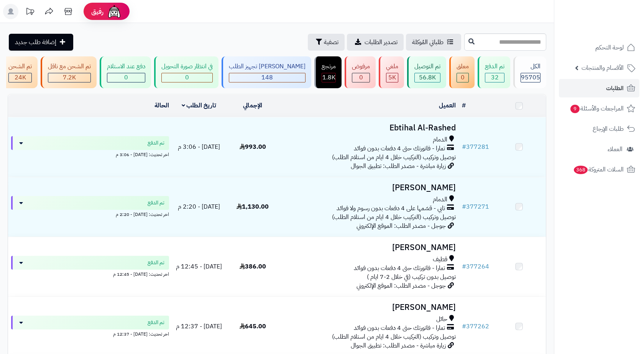  Describe the element at coordinates (186, 72) in the screenshot. I see `a: في انتظار صورة التحويل 0` at that location.